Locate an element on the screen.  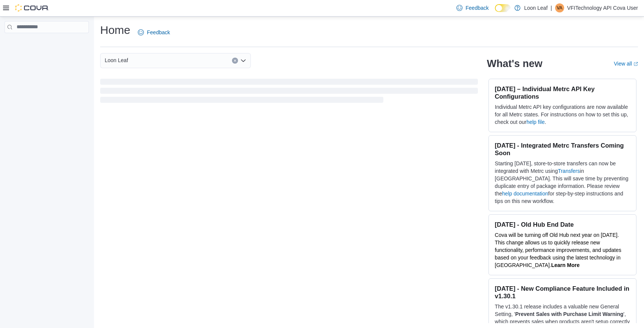
span: Dark Mode is located at coordinates (495, 12).